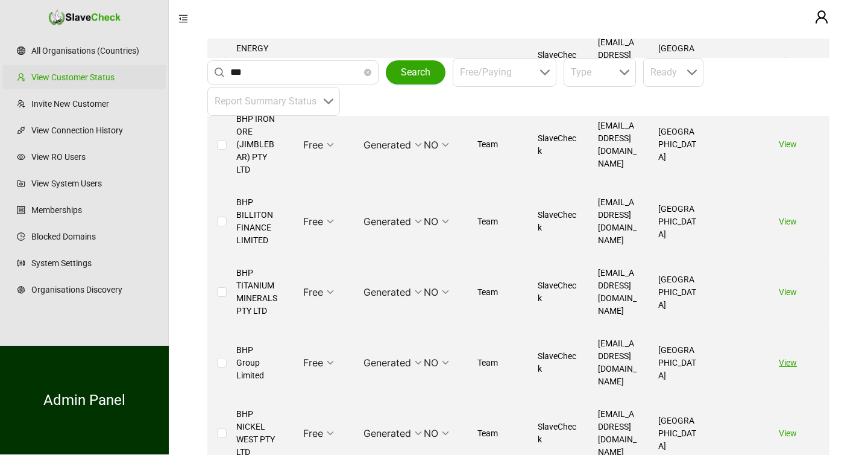 This screenshot has width=868, height=455. Describe the element at coordinates (257, 145) in the screenshot. I see `td: BHP IRON ORE (JIMBLEBAR) PTY LTD` at that location.